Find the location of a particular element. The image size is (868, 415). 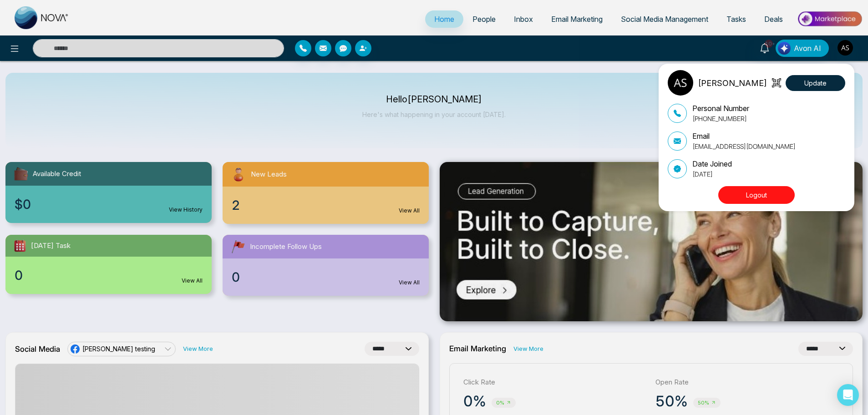

p: Email is located at coordinates (744, 136).